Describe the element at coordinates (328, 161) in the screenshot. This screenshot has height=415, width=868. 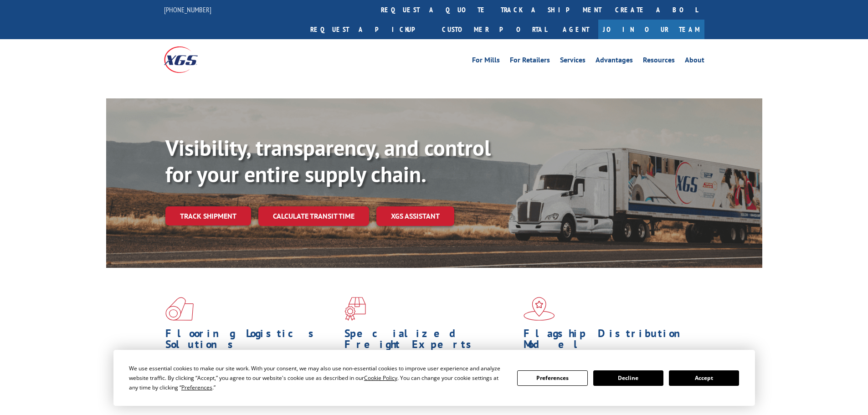
I see `b: Visibility, transparency, and control for your entire supply chain.` at that location.